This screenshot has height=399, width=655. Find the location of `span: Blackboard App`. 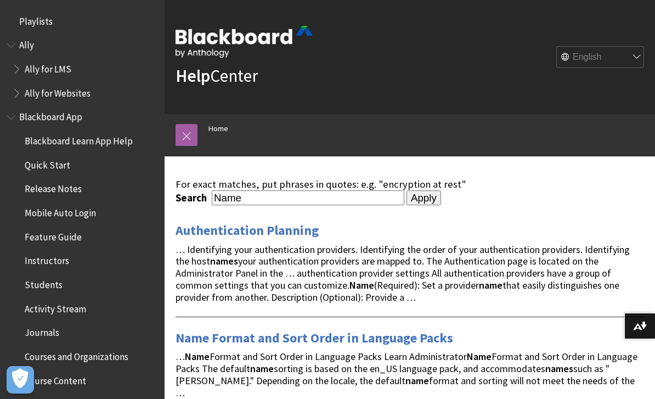

span: Blackboard App is located at coordinates (50, 115).